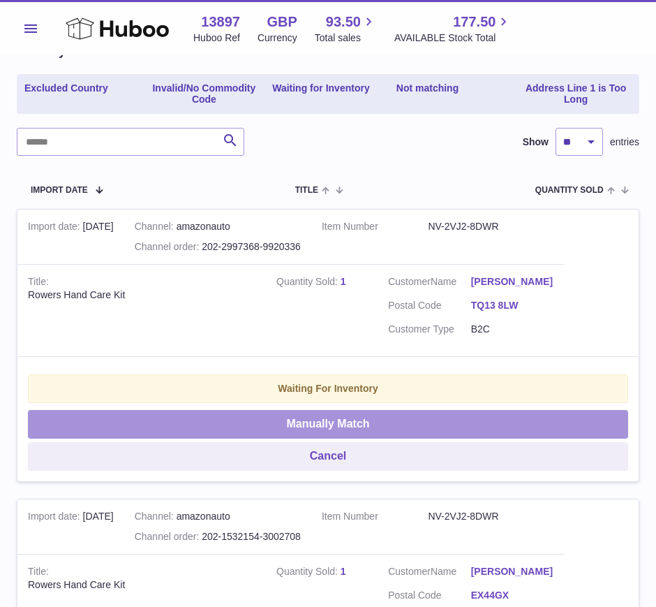  What do you see at coordinates (328, 424) in the screenshot?
I see `button: Manually Match` at bounding box center [328, 424].